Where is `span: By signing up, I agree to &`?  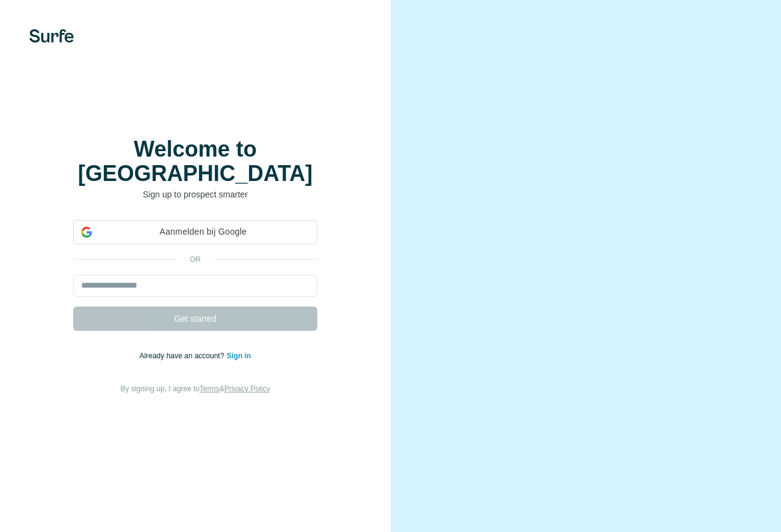 span: By signing up, I agree to & is located at coordinates (196, 389).